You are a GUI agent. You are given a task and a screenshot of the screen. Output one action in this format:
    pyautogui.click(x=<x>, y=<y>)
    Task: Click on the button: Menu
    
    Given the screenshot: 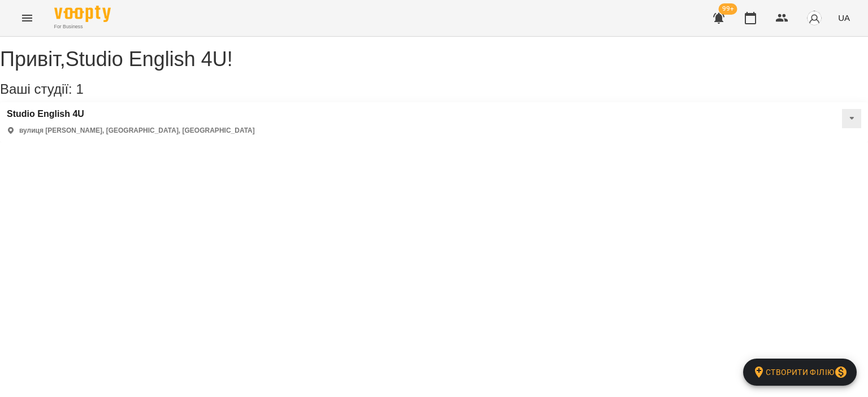 What is the action you would take?
    pyautogui.click(x=27, y=18)
    